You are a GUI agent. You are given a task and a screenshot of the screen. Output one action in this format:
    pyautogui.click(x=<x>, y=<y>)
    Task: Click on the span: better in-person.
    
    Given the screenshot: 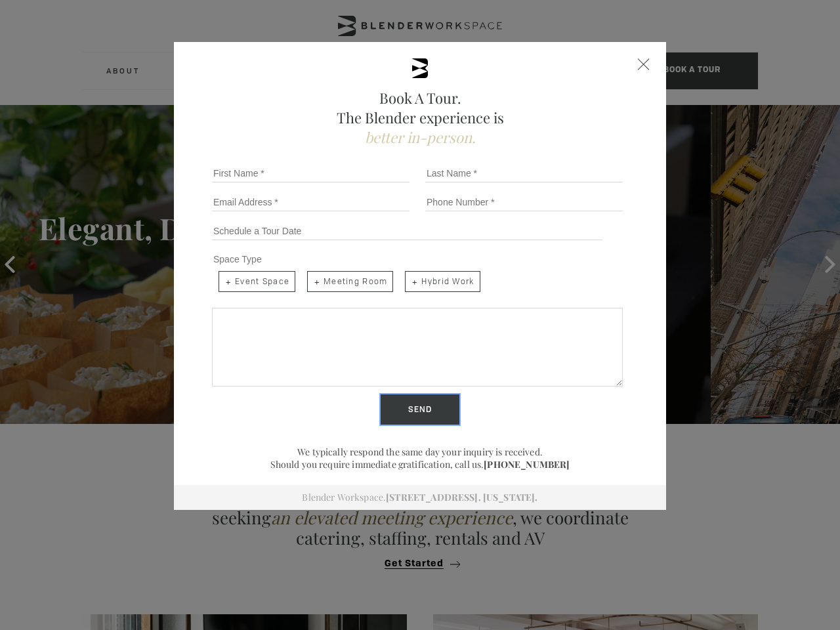 What is the action you would take?
    pyautogui.click(x=420, y=137)
    